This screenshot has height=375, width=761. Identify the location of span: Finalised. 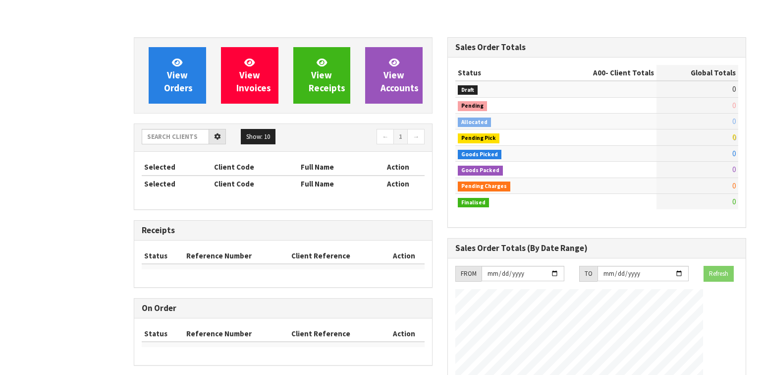
(473, 203).